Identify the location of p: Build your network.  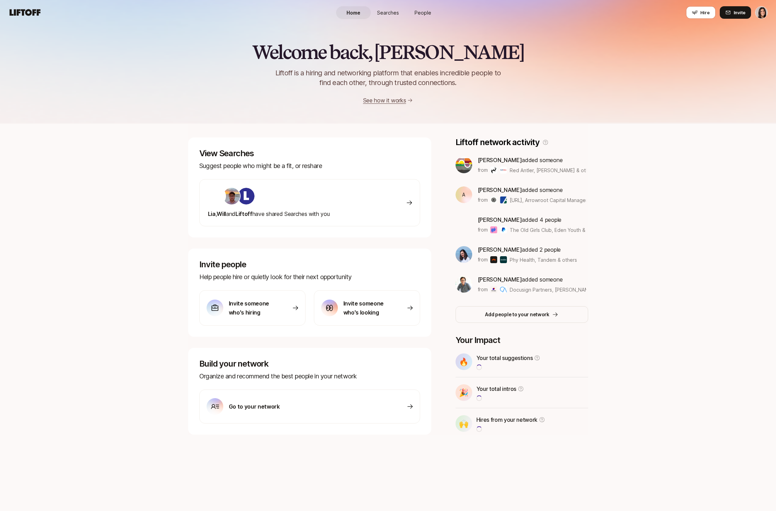
(310, 364).